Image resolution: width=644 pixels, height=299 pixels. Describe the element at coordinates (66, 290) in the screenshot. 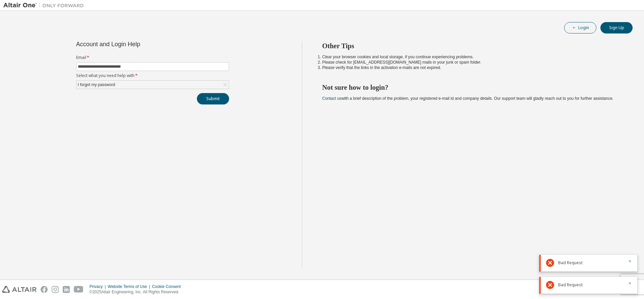

I see `img: linkedin.svg` at that location.